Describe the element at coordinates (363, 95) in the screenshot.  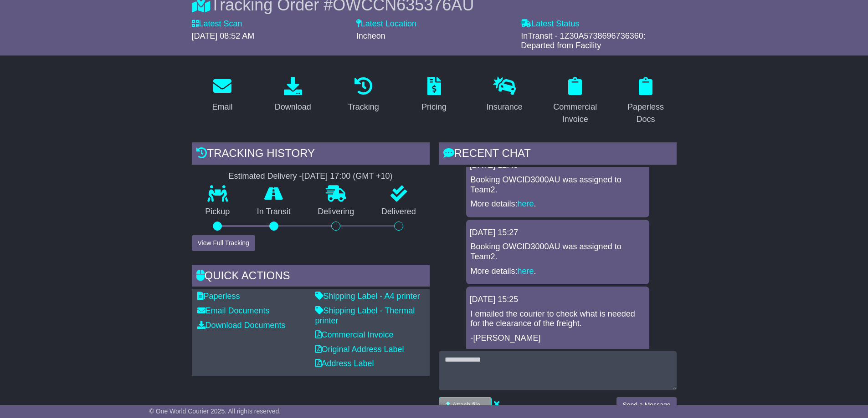
I see `a: Tracking` at that location.